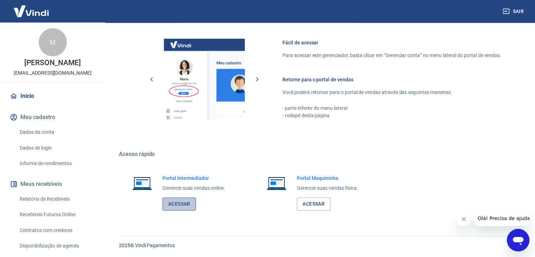 Image resolution: width=535 pixels, height=257 pixels. Describe the element at coordinates (52, 184) in the screenshot. I see `button: Meus recebíveis` at that location.